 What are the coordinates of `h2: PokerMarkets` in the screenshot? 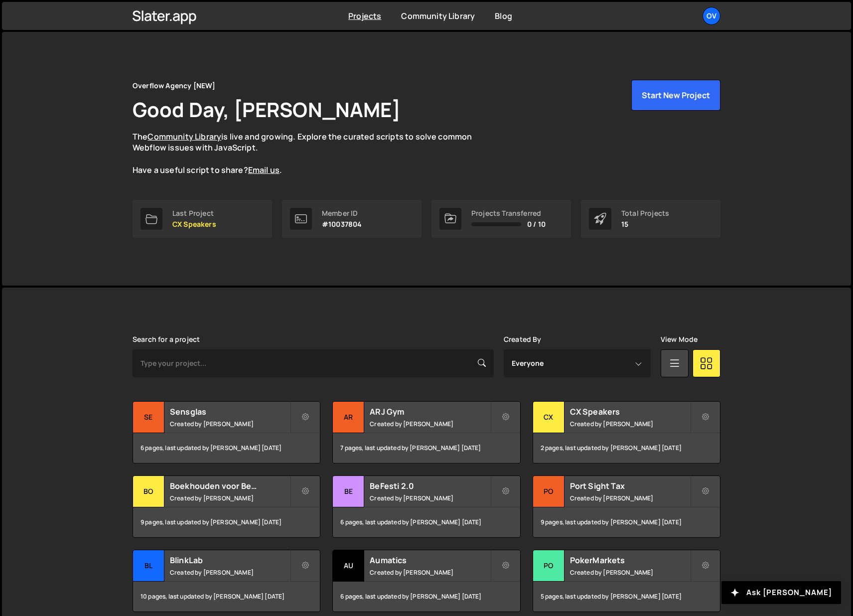 It's located at (630, 560).